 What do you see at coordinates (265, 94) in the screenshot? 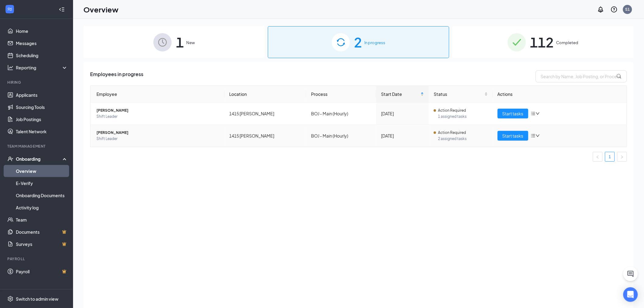
I see `th: Location` at bounding box center [265, 94].